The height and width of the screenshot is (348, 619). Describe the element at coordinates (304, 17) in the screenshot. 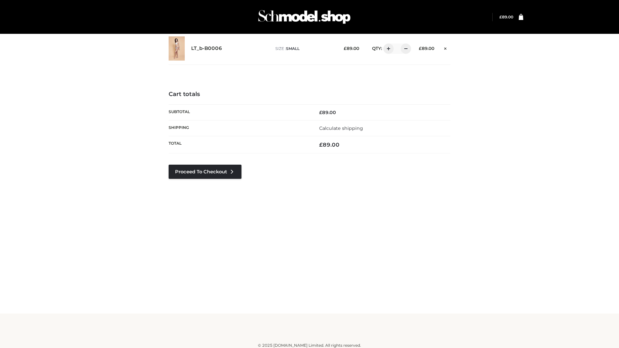

I see `img: Schmodel Admin 964` at that location.